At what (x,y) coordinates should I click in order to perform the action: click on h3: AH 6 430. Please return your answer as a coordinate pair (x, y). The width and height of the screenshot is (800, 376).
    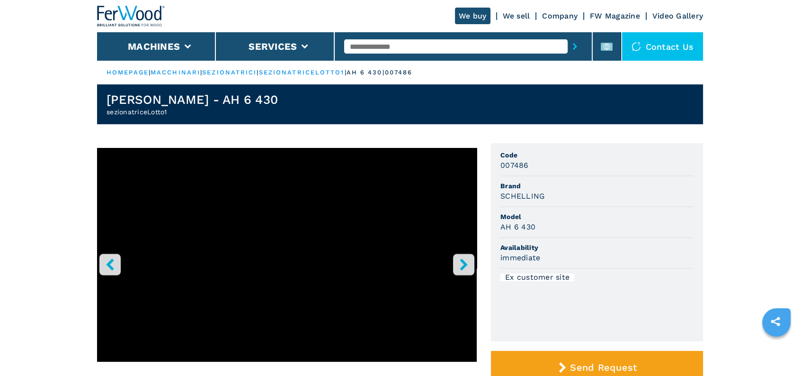
    Looking at the image, I should click on (518, 226).